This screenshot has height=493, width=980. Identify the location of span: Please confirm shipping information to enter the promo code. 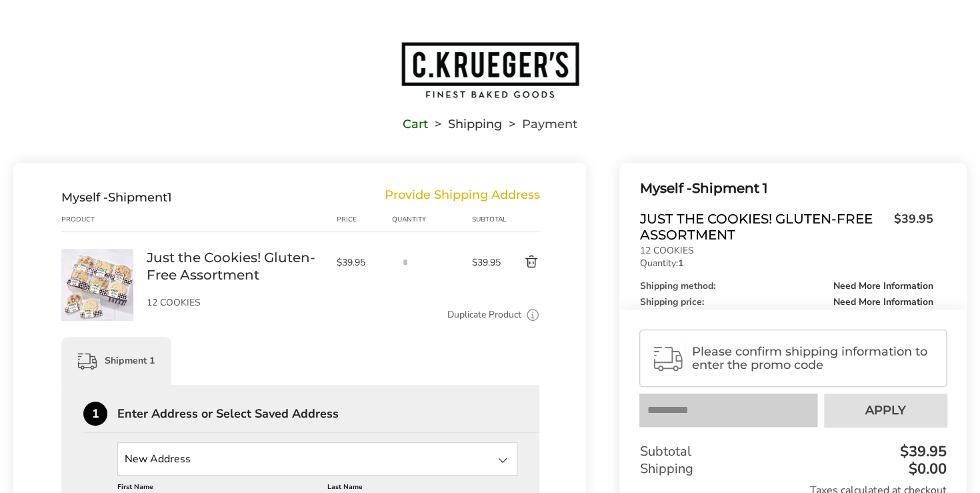
(813, 359).